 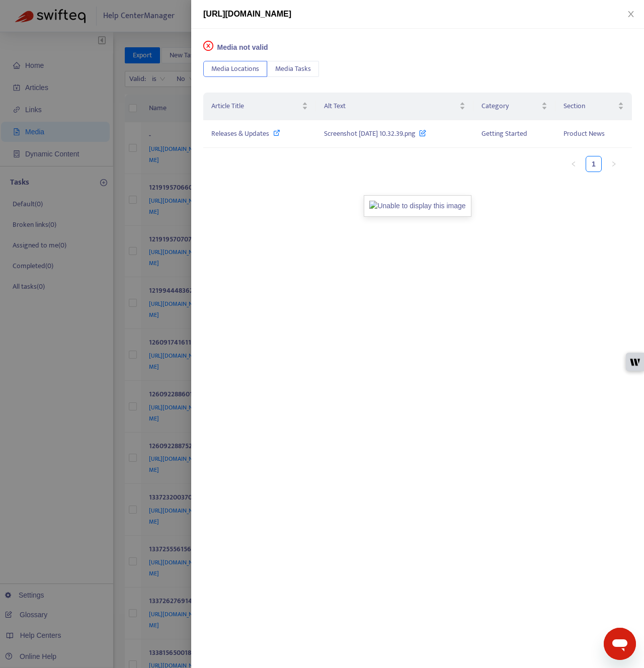 I want to click on th: Category, so click(x=515, y=106).